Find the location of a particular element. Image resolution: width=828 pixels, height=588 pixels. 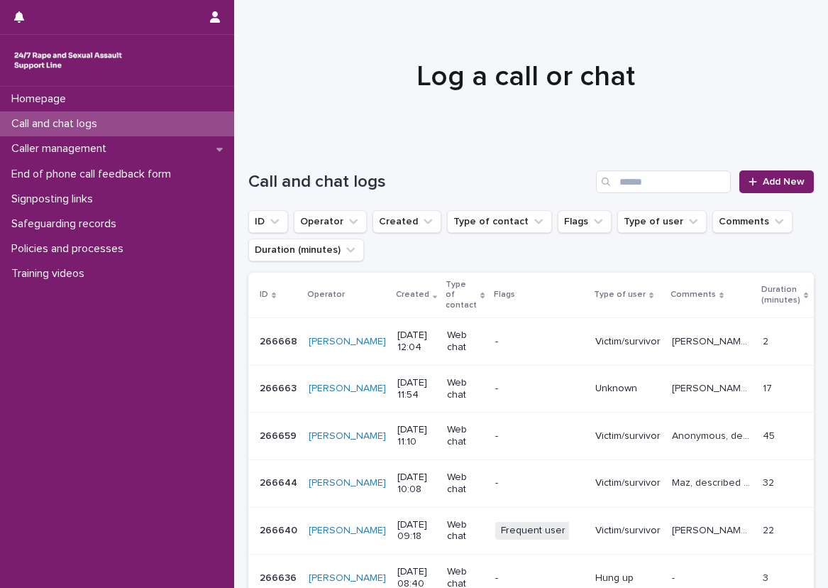

div: Search is located at coordinates (664, 182).